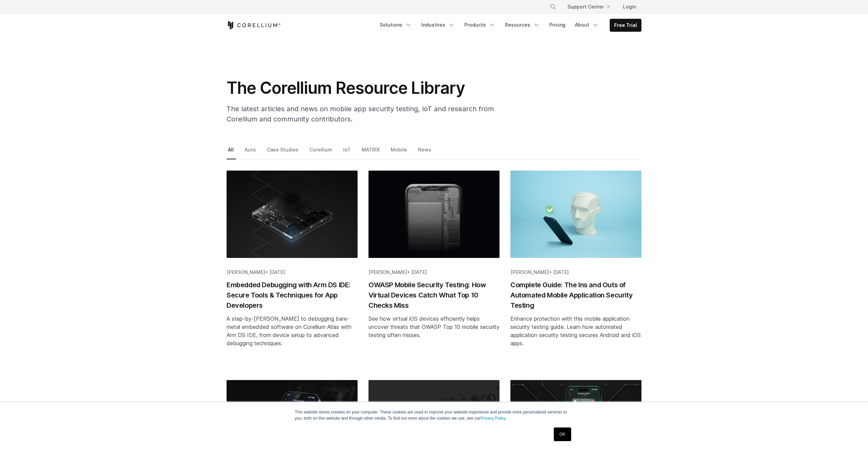  What do you see at coordinates (480, 25) in the screenshot?
I see `a: Products` at bounding box center [480, 25].